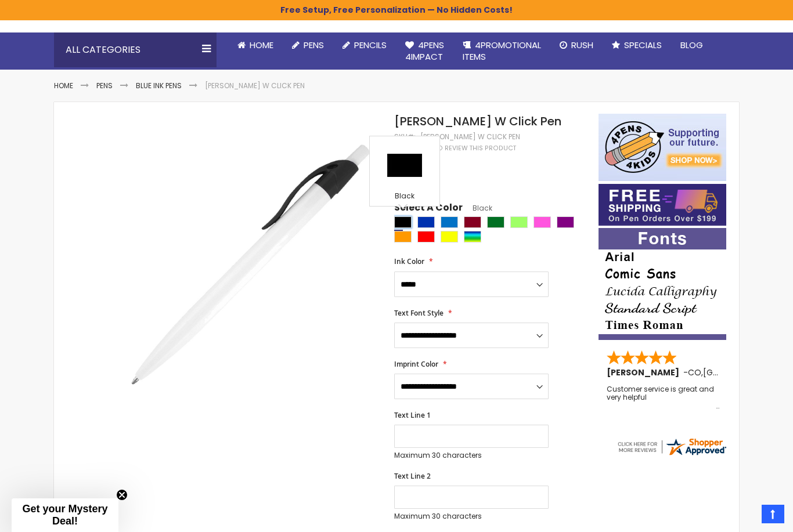  What do you see at coordinates (449, 237) in the screenshot?
I see `div: Yellow` at bounding box center [449, 237].